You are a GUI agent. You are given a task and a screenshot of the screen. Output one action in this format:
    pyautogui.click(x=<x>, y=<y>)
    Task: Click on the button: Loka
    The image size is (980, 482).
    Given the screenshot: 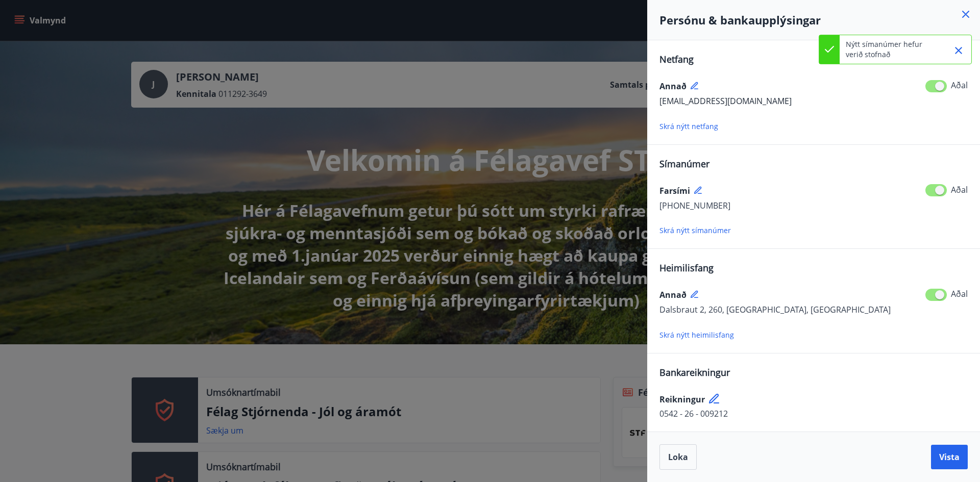 What is the action you would take?
    pyautogui.click(x=678, y=457)
    